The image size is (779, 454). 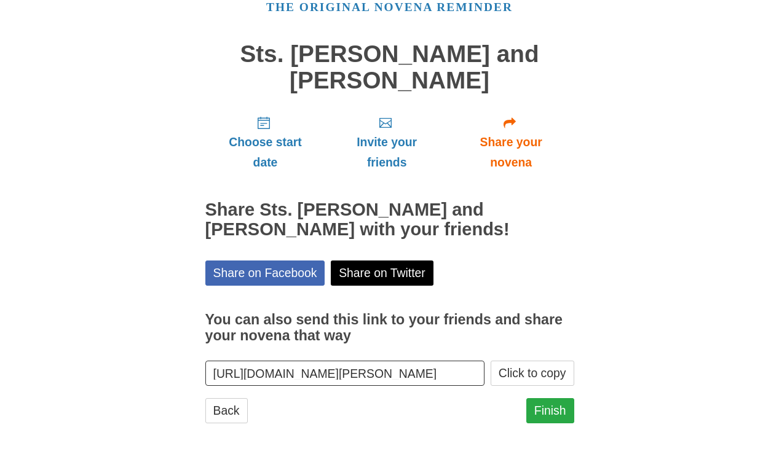 I want to click on span: Share your novena, so click(x=511, y=152).